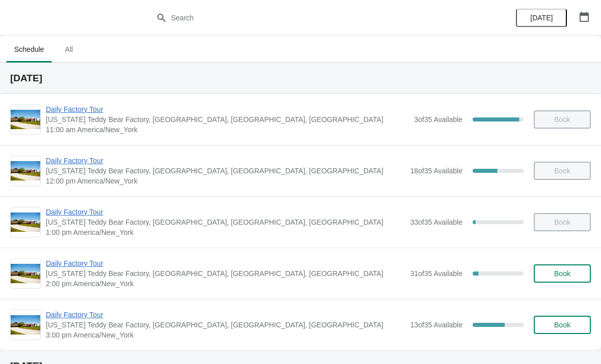 The height and width of the screenshot is (364, 601). What do you see at coordinates (25, 274) in the screenshot?
I see `img: Daily Factory Tour | Vermont Teddy Bear Factory, Shelburne Road, Shelburne, VT, USA | 2:00 pm Ame...` at bounding box center [25, 274].